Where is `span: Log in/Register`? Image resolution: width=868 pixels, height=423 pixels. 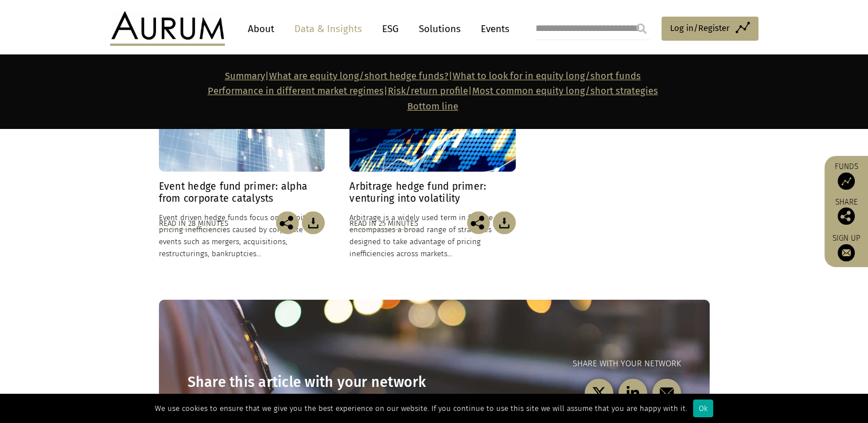
span: Log in/Register is located at coordinates (700, 28).